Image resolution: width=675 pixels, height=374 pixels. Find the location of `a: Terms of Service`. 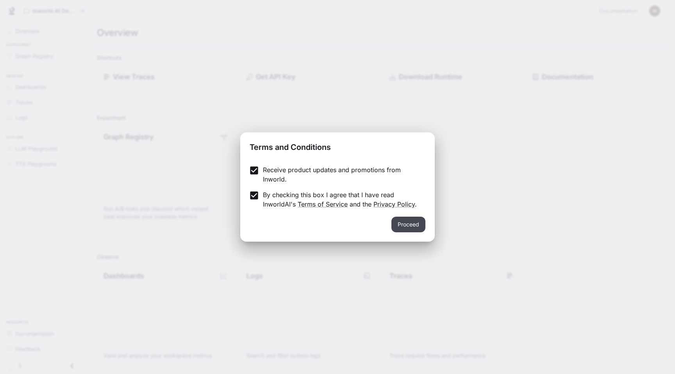

a: Terms of Service is located at coordinates (323, 204).